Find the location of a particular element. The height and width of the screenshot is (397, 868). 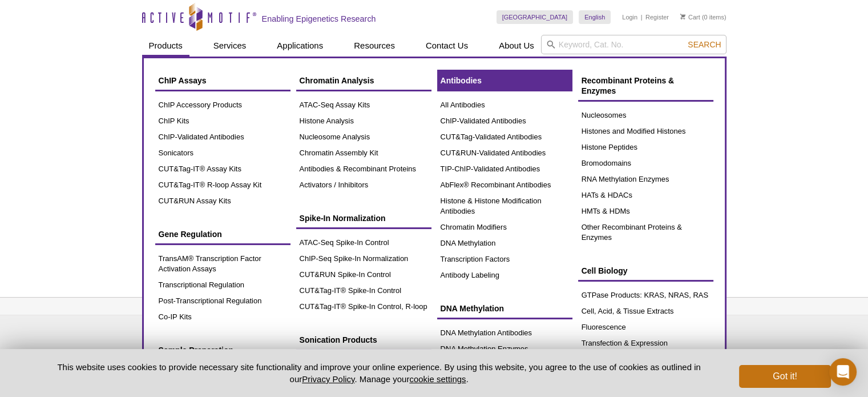

button: Got it! is located at coordinates (785, 376).